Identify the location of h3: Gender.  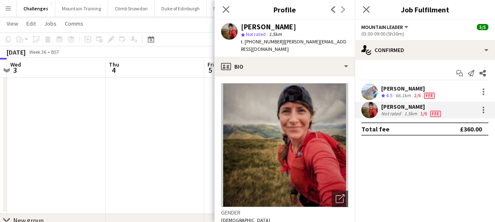
(285, 212).